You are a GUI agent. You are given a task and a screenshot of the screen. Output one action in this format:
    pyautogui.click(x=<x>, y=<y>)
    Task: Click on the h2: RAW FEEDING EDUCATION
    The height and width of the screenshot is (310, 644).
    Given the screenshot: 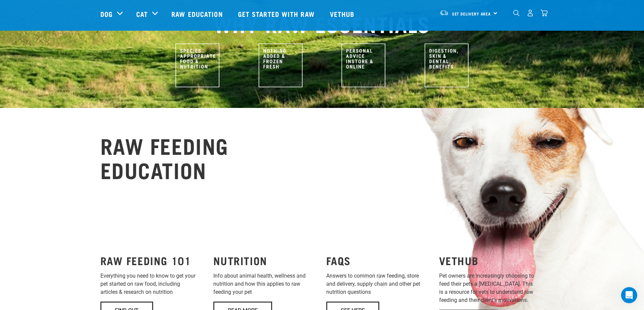 What is the action you would take?
    pyautogui.click(x=164, y=157)
    